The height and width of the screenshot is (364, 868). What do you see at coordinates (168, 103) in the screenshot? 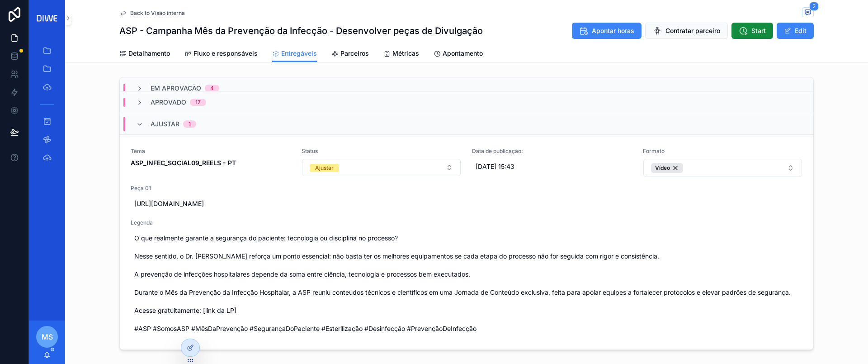
I see `span: Aprovado` at bounding box center [168, 103].